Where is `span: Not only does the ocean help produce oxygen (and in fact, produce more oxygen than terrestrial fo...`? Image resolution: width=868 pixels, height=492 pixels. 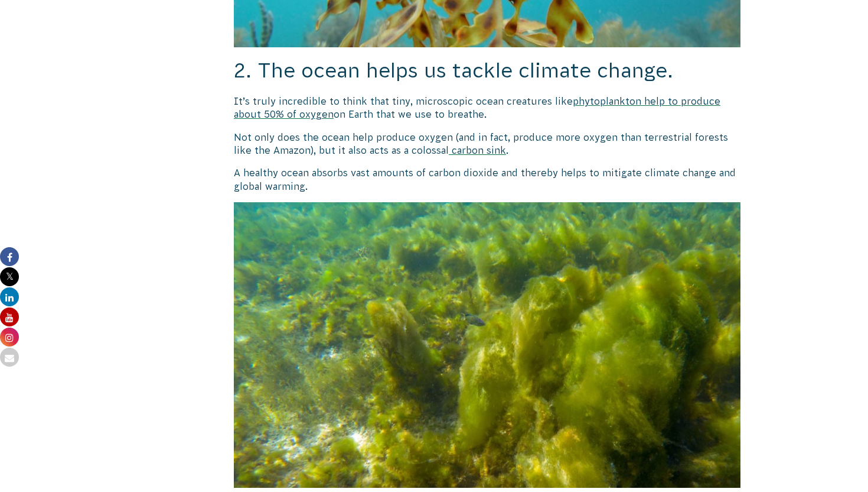 span: Not only does the ocean help produce oxygen (and in fact, produce more oxygen than terrestrial fo... is located at coordinates (481, 143).